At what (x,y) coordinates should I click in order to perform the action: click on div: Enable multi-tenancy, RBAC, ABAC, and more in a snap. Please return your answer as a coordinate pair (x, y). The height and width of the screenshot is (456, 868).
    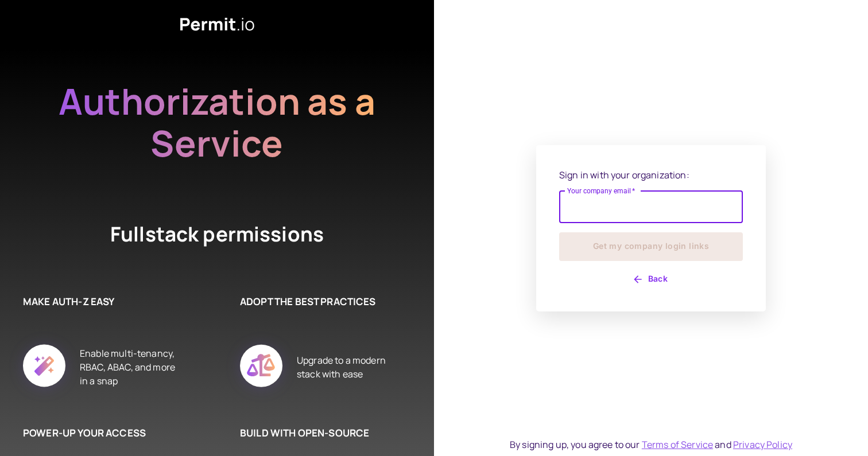
    Looking at the image, I should click on (130, 367).